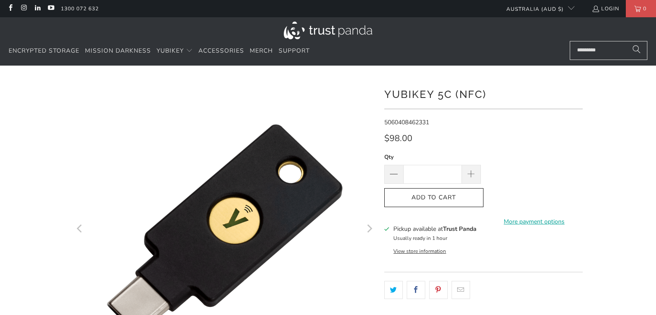  I want to click on summary: YubiKey, so click(175, 51).